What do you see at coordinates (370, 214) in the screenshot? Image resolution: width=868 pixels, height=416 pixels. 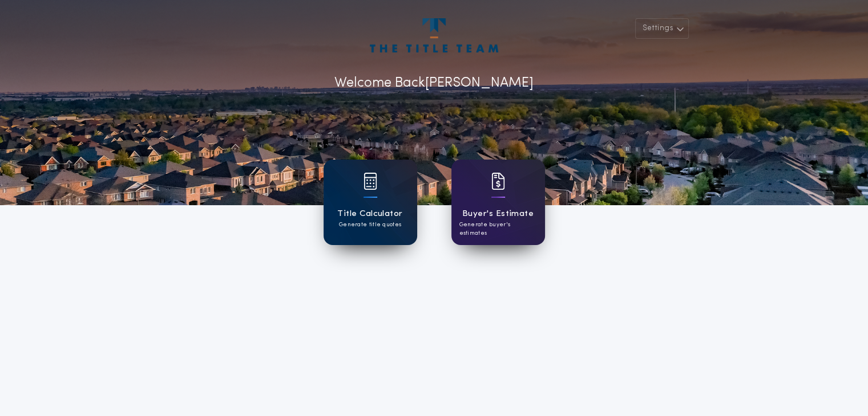 I see `h1: Title Calculator` at bounding box center [370, 214].